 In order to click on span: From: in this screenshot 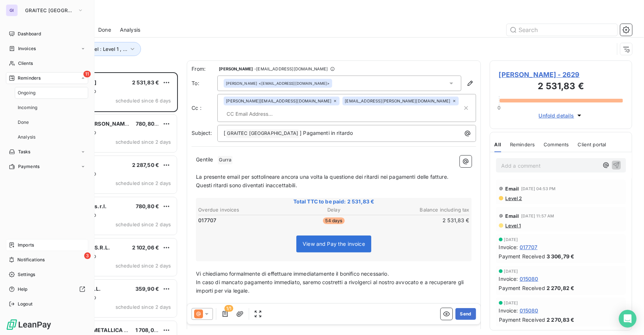, I will do `click(205, 69)`.